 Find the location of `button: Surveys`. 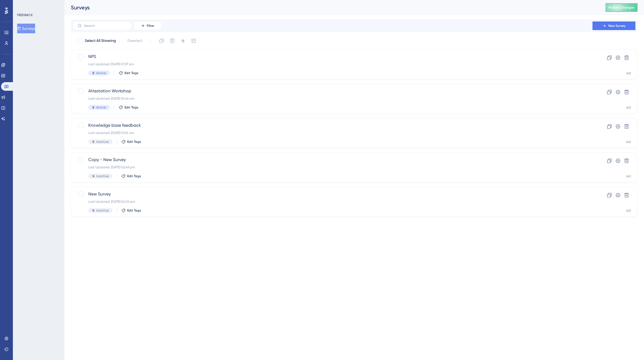

button: Surveys is located at coordinates (26, 28).